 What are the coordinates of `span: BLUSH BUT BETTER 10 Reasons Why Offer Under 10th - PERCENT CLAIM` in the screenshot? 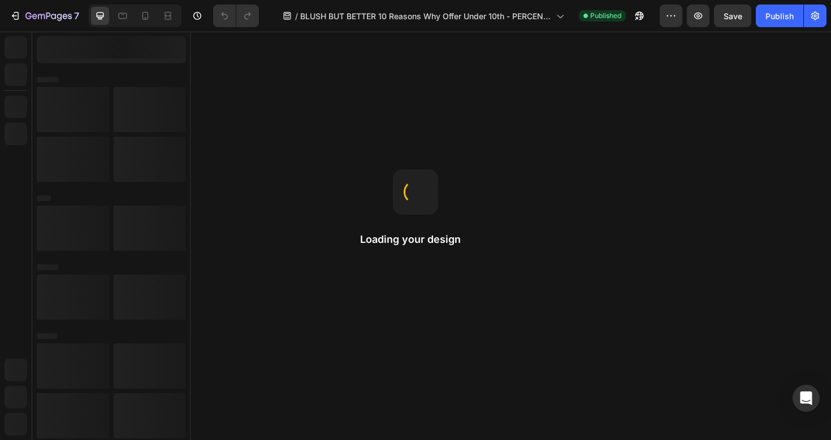 It's located at (426, 16).